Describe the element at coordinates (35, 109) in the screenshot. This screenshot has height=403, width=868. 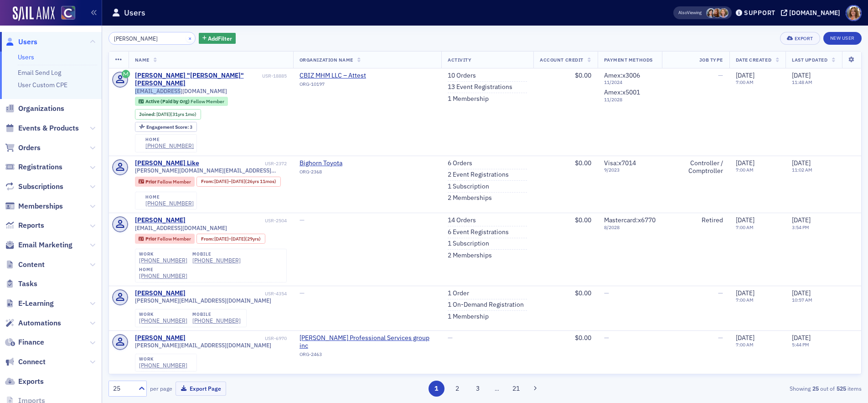
I see `a: Organizations` at that location.